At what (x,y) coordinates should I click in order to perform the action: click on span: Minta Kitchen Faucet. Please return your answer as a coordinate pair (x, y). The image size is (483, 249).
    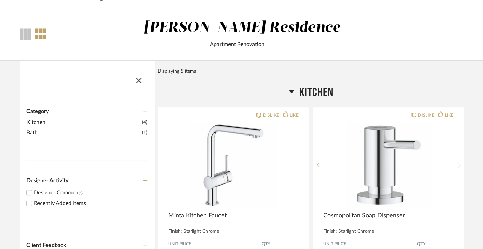
    Looking at the image, I should click on (234, 215).